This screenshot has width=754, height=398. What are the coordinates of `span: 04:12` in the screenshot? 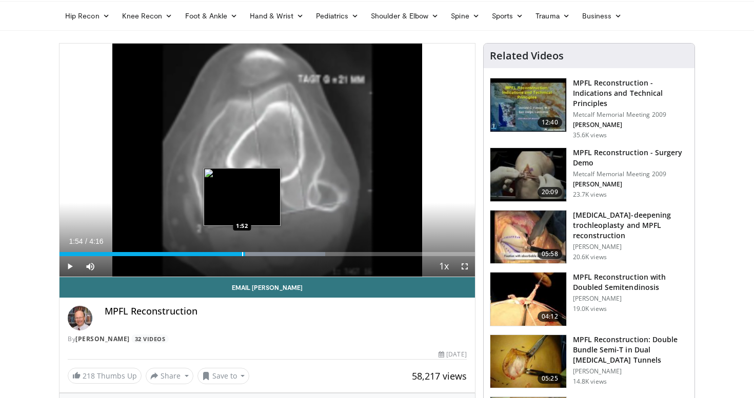 It's located at (550, 317).